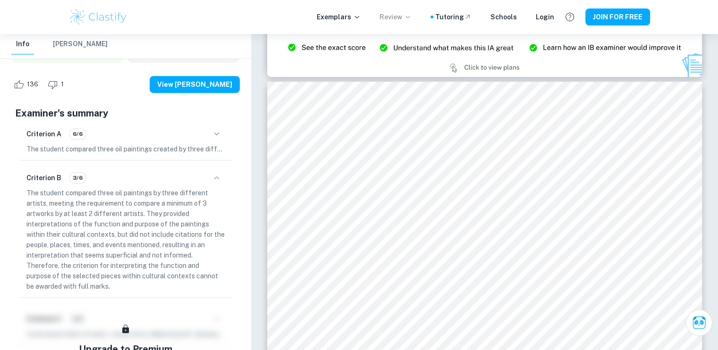 This screenshot has width=718, height=350. Describe the element at coordinates (44, 178) in the screenshot. I see `h6: Criterion B` at that location.